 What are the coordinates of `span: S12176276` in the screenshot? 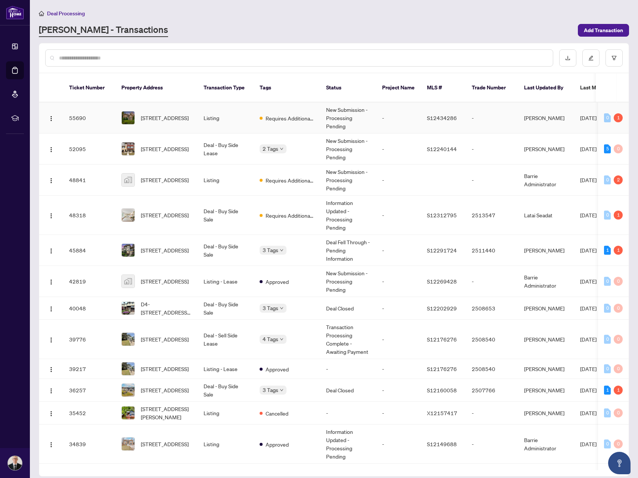 It's located at (442, 368).